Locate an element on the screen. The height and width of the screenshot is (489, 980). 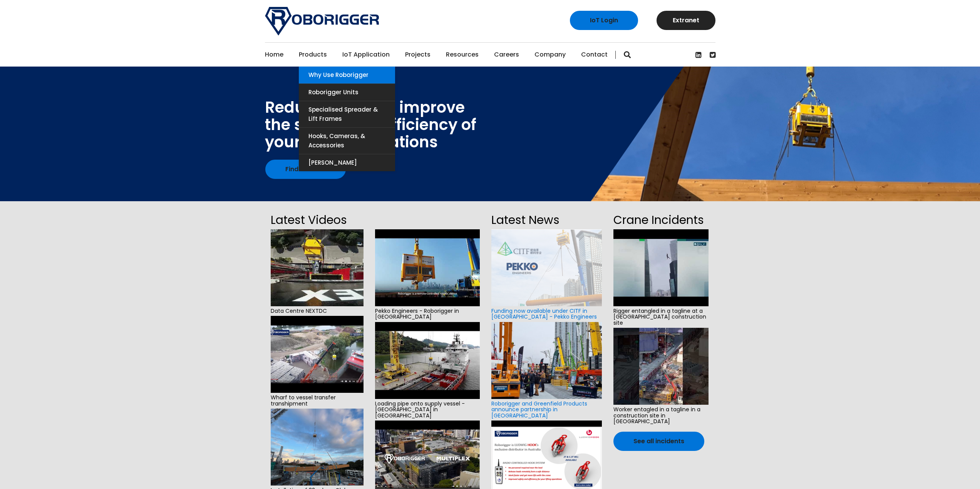
span: Wharf to vessel transfer transhipment is located at coordinates (317, 400).